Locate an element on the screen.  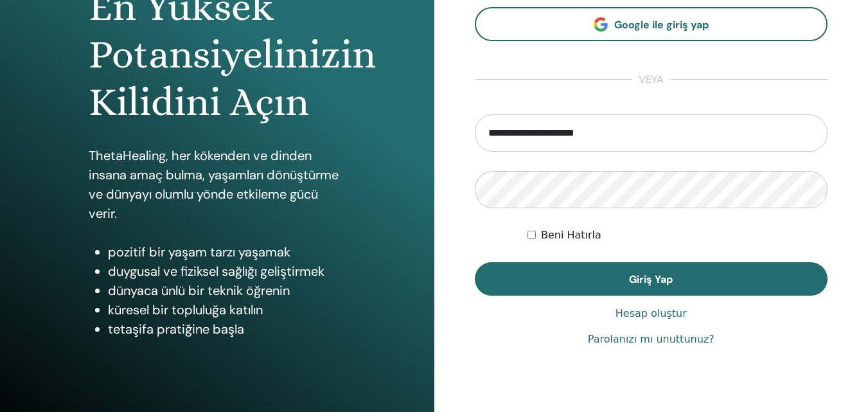
a: Hesap oluştur is located at coordinates (651, 314).